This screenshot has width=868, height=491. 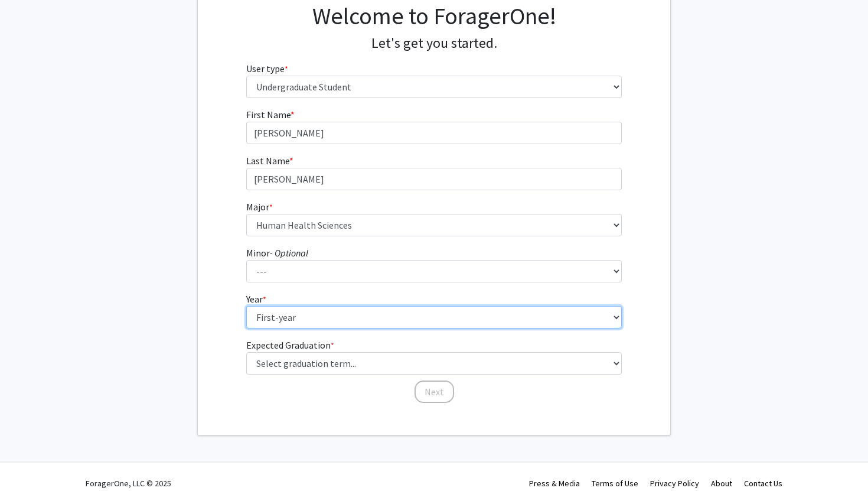 I want to click on label: Expected Graduation, so click(x=290, y=344).